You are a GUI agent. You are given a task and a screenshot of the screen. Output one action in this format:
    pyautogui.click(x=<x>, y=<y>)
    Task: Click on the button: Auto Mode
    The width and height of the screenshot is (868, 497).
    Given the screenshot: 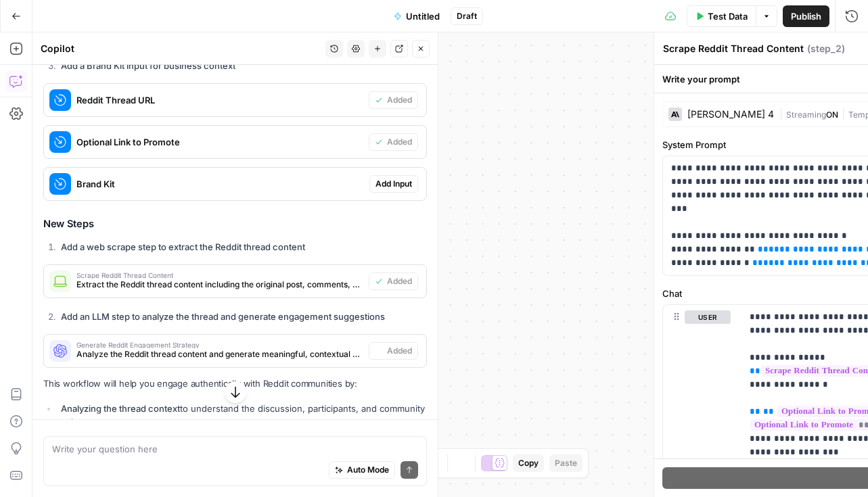 What is the action you would take?
    pyautogui.click(x=362, y=470)
    